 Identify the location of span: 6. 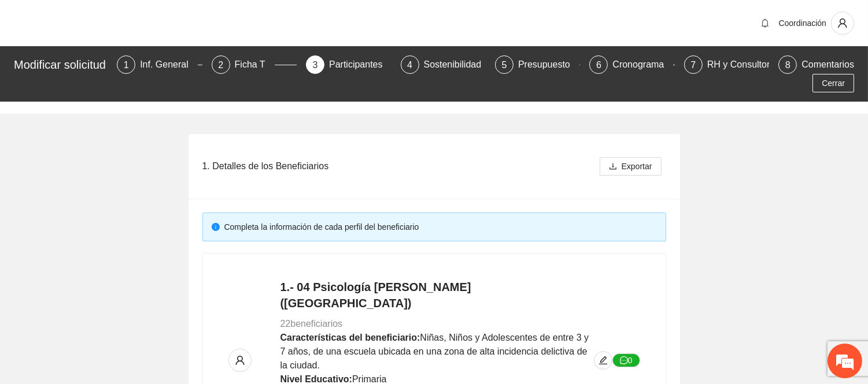
(598, 65).